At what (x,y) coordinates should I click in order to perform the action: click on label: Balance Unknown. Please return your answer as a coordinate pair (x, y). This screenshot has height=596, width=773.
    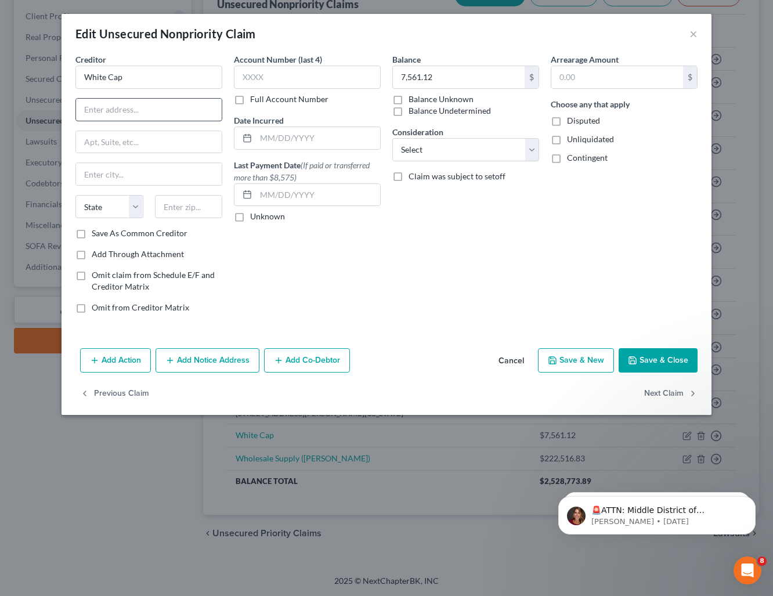
    Looking at the image, I should click on (441, 99).